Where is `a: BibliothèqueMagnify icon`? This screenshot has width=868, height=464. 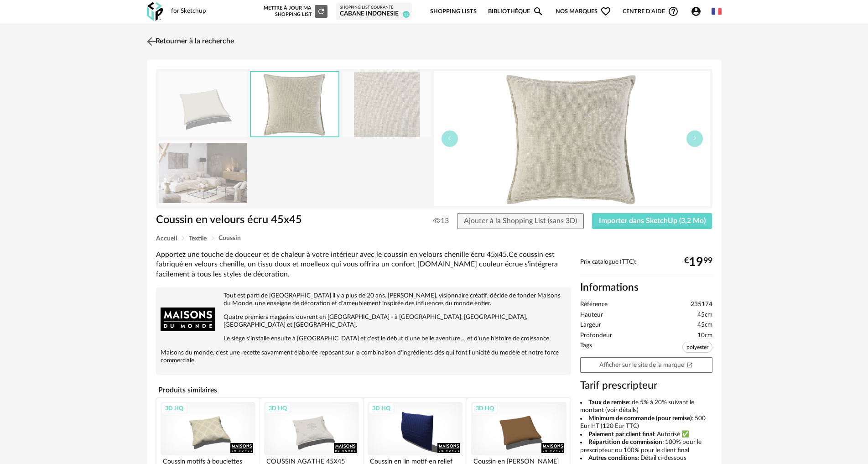
a: BibliothèqueMagnify icon is located at coordinates (516, 11).